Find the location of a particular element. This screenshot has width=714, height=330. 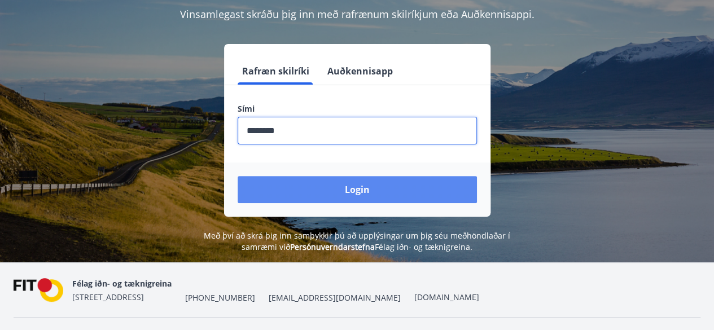

span: Vinsamlegast skráðu þig inn með rafrænum skilríkjum eða Auðkennisappi. is located at coordinates (357, 14).